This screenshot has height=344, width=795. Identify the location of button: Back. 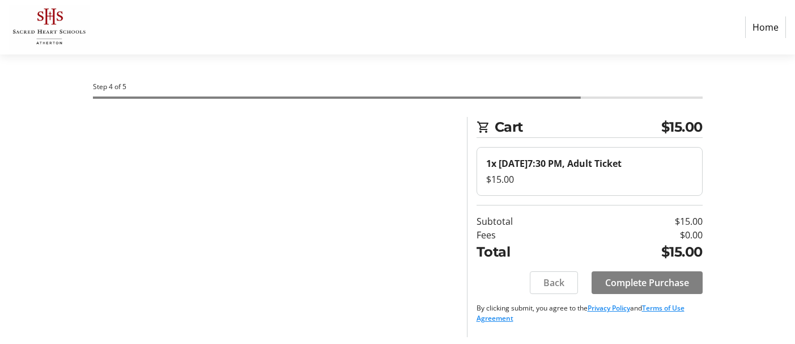
(554, 282).